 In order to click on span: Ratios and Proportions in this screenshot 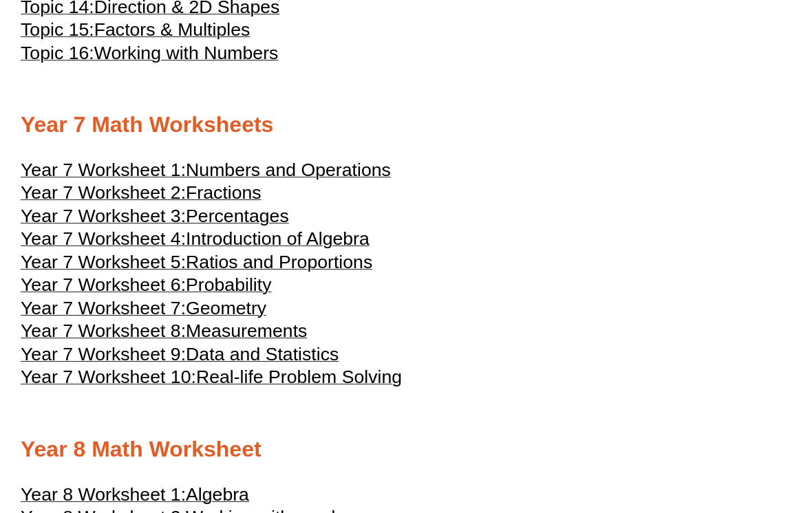, I will do `click(279, 263)`.